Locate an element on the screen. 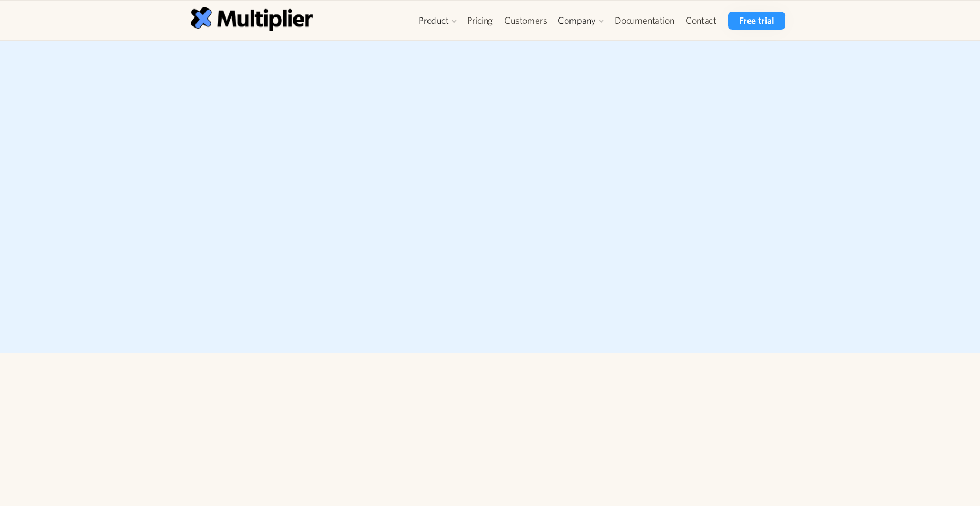 The height and width of the screenshot is (506, 980). a: Contact is located at coordinates (700, 21).